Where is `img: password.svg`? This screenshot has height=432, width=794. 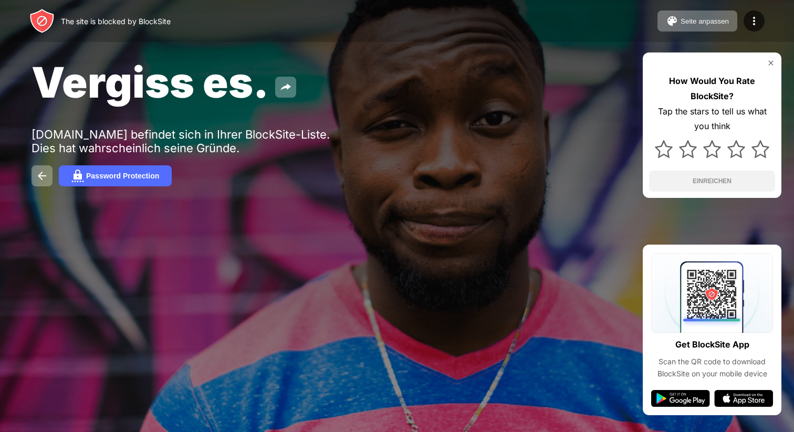
img: password.svg is located at coordinates (78, 176).